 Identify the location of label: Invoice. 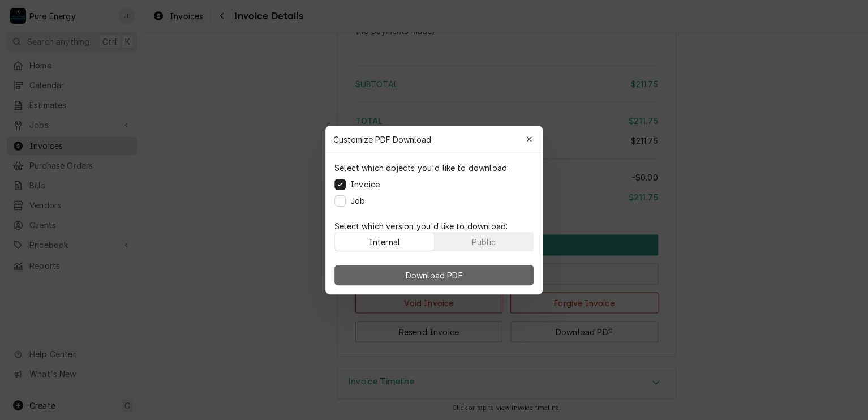
(365, 184).